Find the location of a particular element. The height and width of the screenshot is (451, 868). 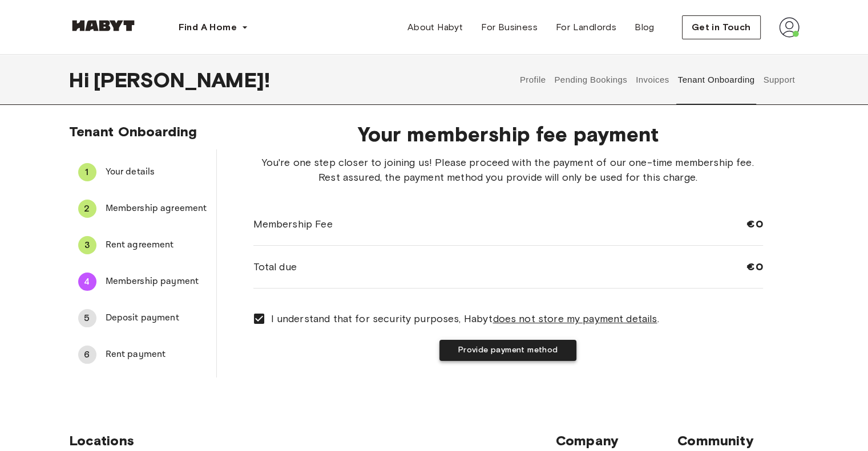

span: Membership Fee is located at coordinates (293, 224).